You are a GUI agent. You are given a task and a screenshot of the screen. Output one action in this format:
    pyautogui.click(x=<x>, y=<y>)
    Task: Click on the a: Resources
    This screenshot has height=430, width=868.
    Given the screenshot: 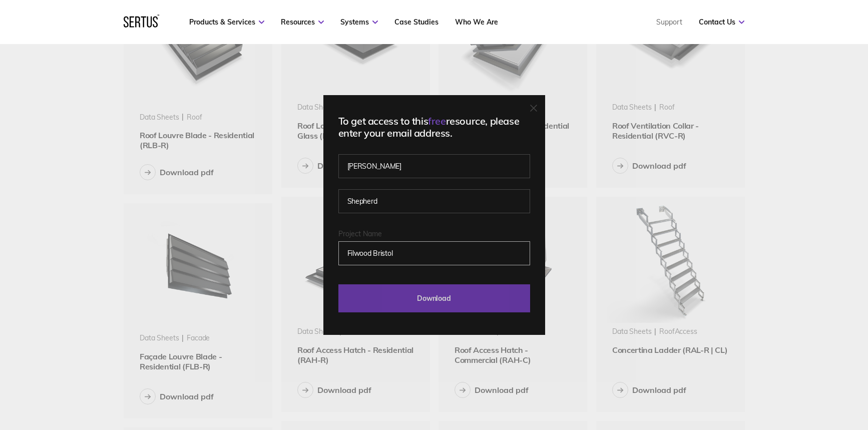 What is the action you would take?
    pyautogui.click(x=303, y=22)
    